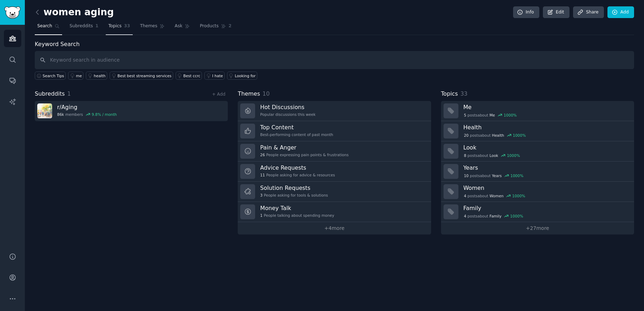  What do you see at coordinates (537, 212) in the screenshot?
I see `a: Family4postsaboutFamily1000%` at bounding box center [537, 212].